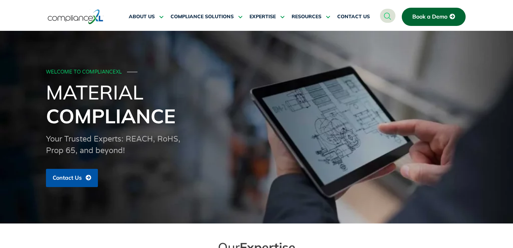 The image size is (513, 248). Describe the element at coordinates (202, 17) in the screenshot. I see `span: COMPLIANCE SOLUTIONS` at that location.